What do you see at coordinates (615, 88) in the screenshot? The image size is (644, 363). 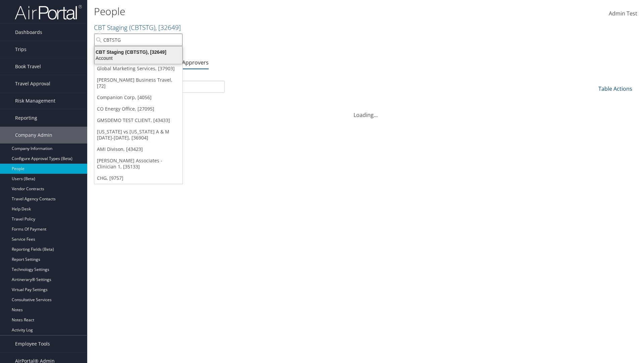 I see `a: Table Actions` at bounding box center [615, 88].